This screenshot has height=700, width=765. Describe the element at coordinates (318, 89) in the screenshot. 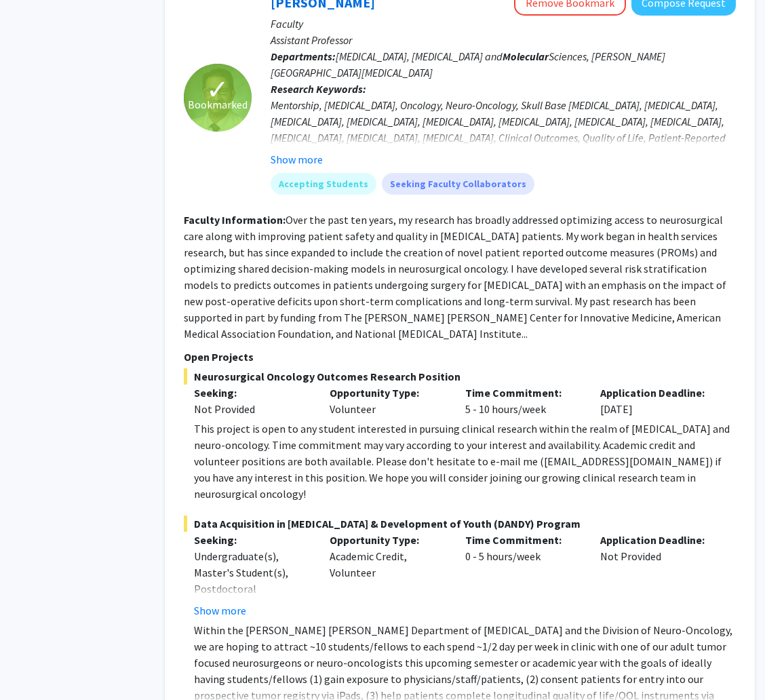

I see `b: Research Keywords:` at that location.